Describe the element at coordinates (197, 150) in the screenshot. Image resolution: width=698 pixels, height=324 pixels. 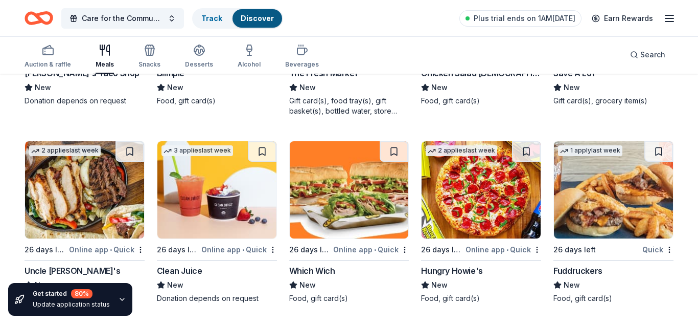
I see `div: 3 applies last week` at that location.